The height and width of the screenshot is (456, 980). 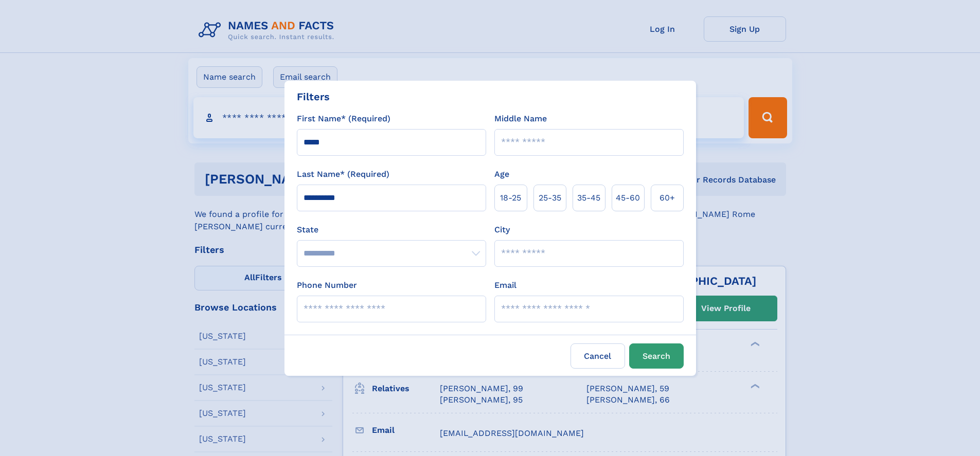 What do you see at coordinates (627, 198) in the screenshot?
I see `span: 45‑60` at bounding box center [627, 198].